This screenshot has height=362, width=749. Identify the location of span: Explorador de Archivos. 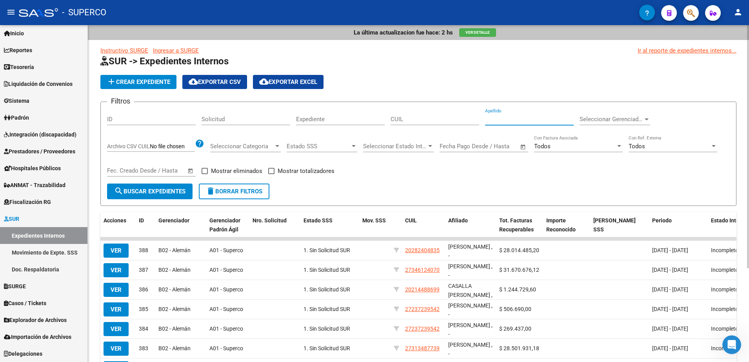
(35, 320).